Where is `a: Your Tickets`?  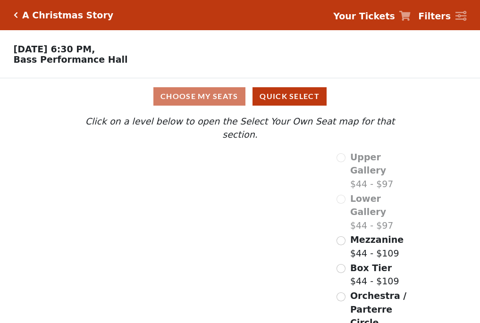 a: Your Tickets is located at coordinates (372, 16).